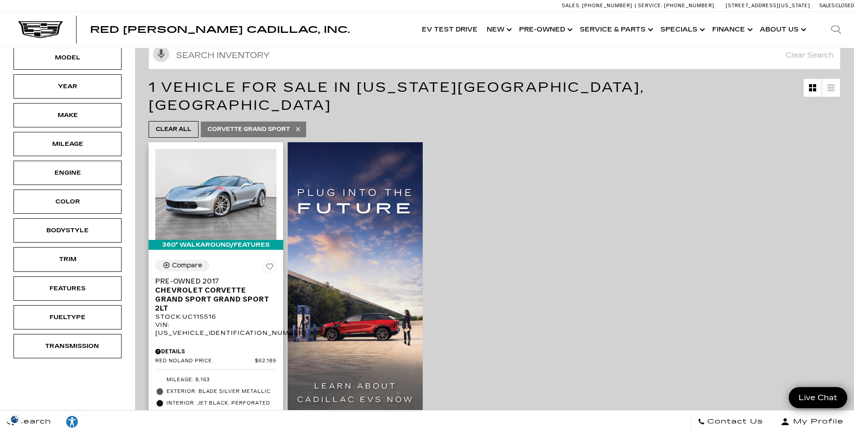 The image size is (854, 433). I want to click on div: Search, so click(836, 30).